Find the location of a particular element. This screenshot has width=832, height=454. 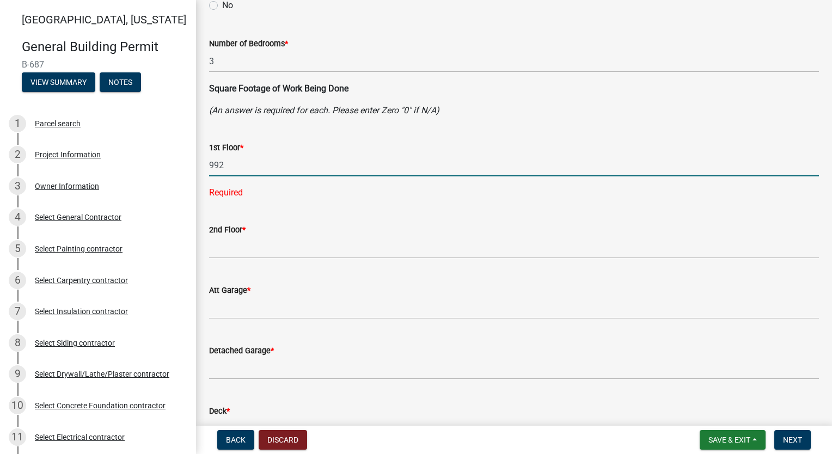

div: 3 is located at coordinates (17, 186).